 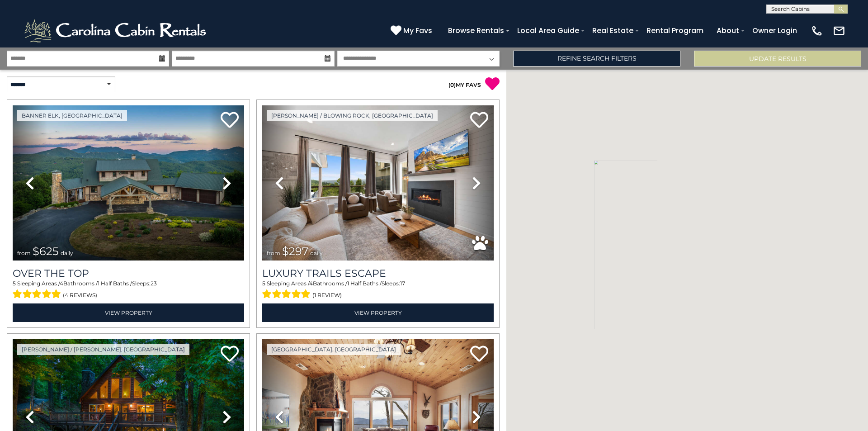 I want to click on span: $297, so click(x=295, y=251).